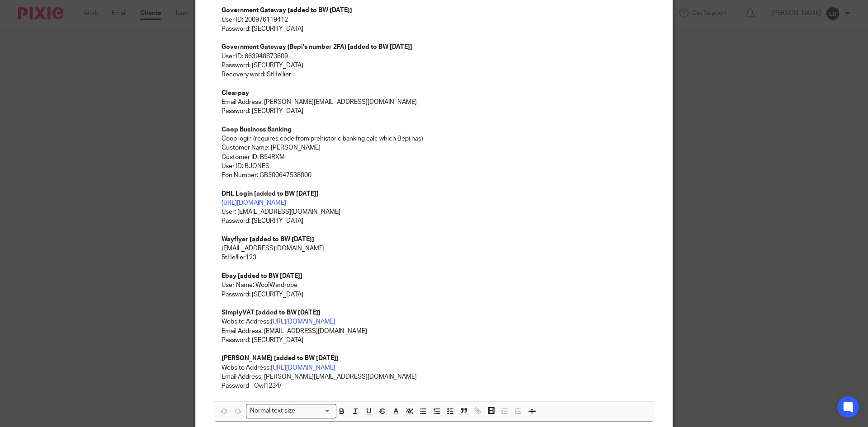  What do you see at coordinates (434, 285) in the screenshot?
I see `p: User Name: WoolWardrobe` at bounding box center [434, 285].